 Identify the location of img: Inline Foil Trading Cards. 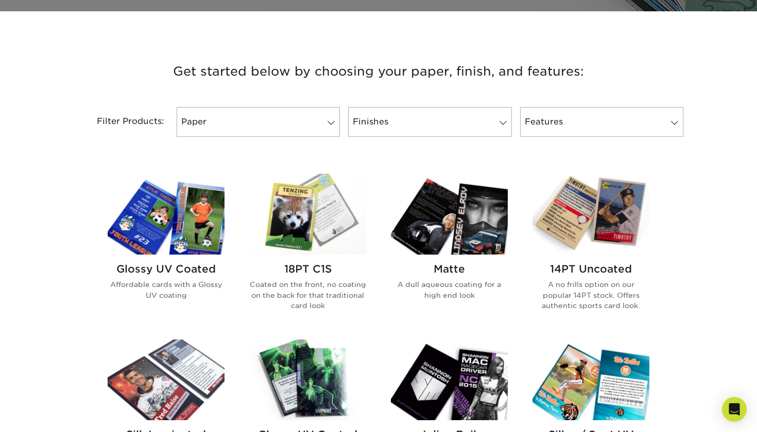
(449, 380).